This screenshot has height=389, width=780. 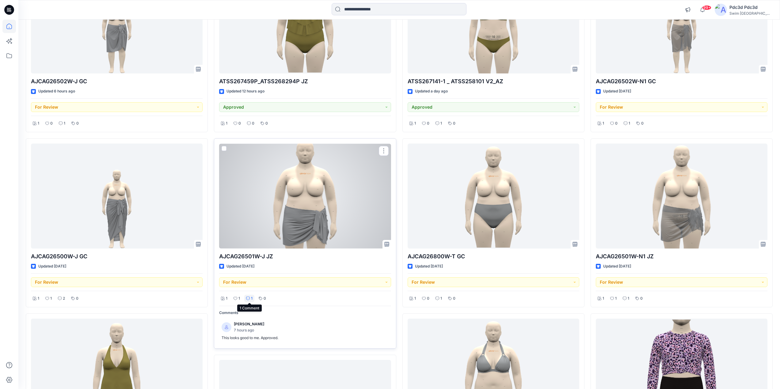 What do you see at coordinates (64, 299) in the screenshot?
I see `p: 2` at bounding box center [64, 299].